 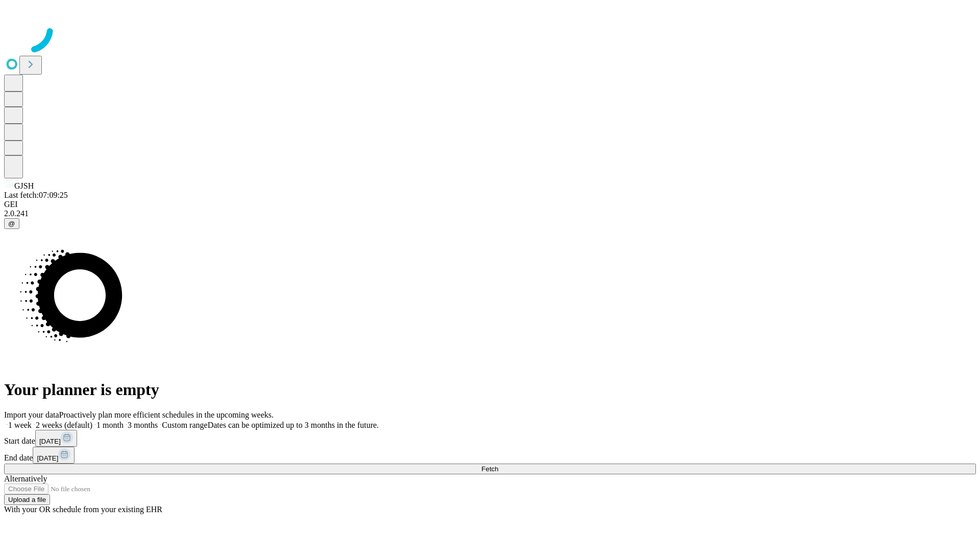 What do you see at coordinates (31, 414) in the screenshot?
I see `span: Import your data` at bounding box center [31, 414].